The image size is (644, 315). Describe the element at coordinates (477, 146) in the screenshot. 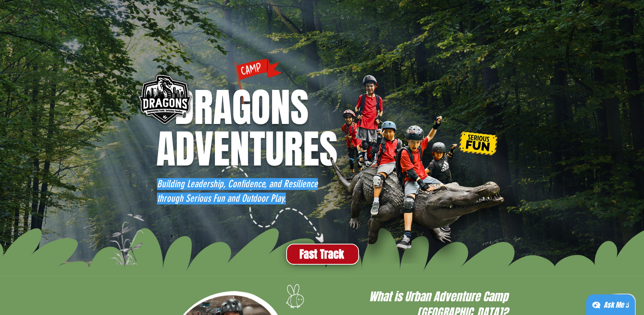

I see `img: WARNING.png` at that location.